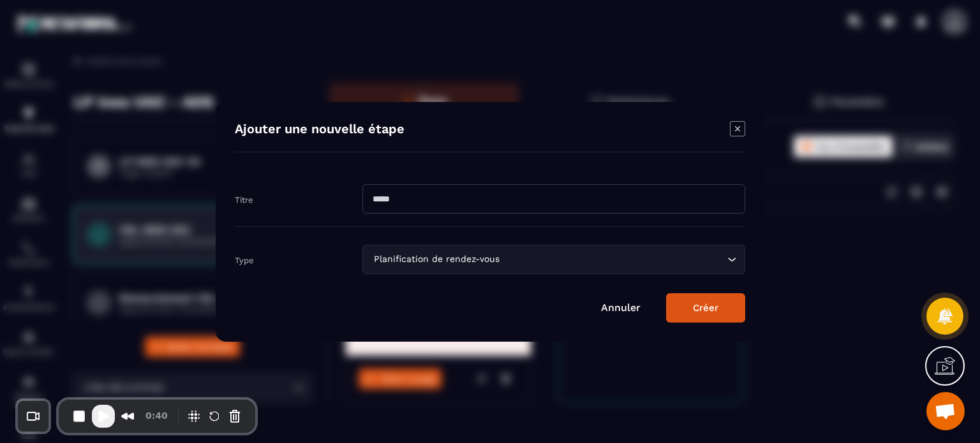 The width and height of the screenshot is (980, 443). Describe the element at coordinates (620, 308) in the screenshot. I see `a: Annuler` at that location.